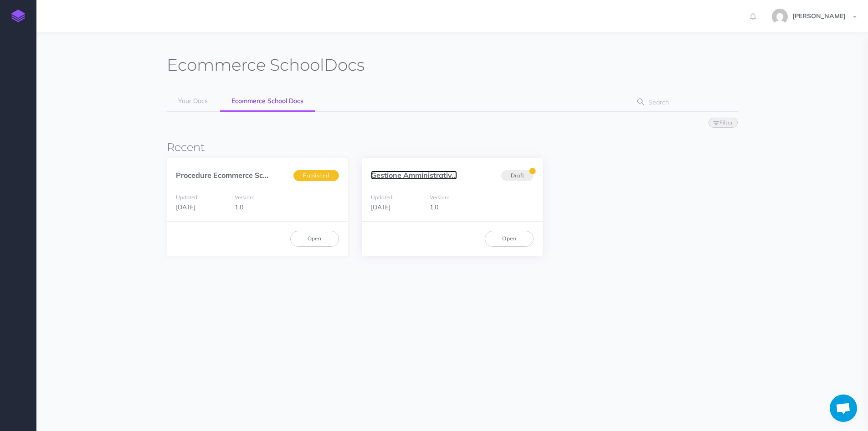  What do you see at coordinates (452, 147) in the screenshot?
I see `h3: Recent` at bounding box center [452, 147].